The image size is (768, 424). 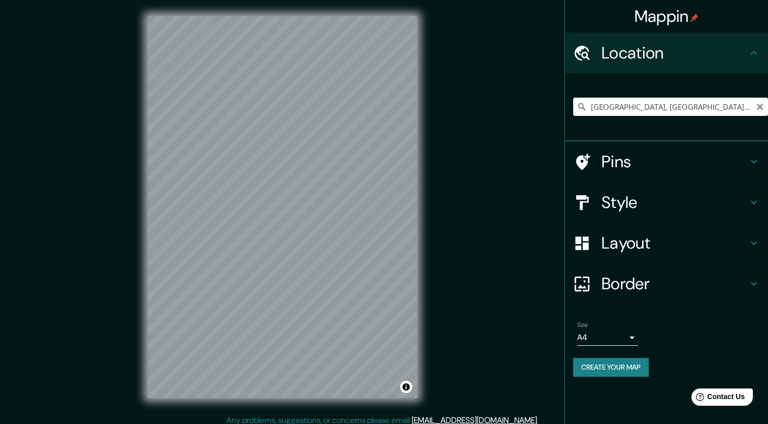 I want to click on h4: Mappin, so click(x=667, y=16).